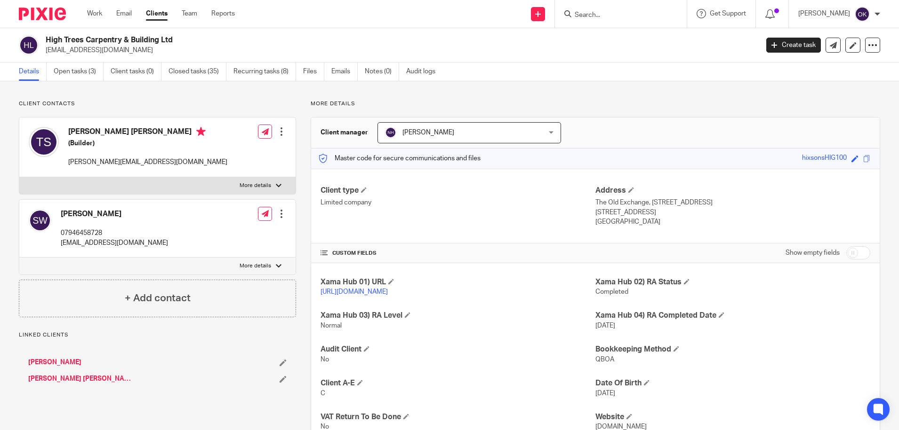  I want to click on h2: High Trees Carpentry & Building Ltd, so click(328, 40).